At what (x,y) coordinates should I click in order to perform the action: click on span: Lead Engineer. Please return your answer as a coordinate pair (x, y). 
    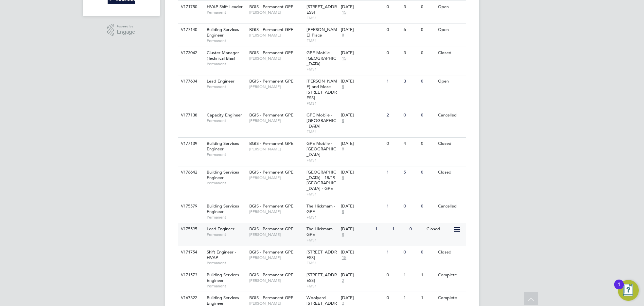
    Looking at the image, I should click on (220, 229).